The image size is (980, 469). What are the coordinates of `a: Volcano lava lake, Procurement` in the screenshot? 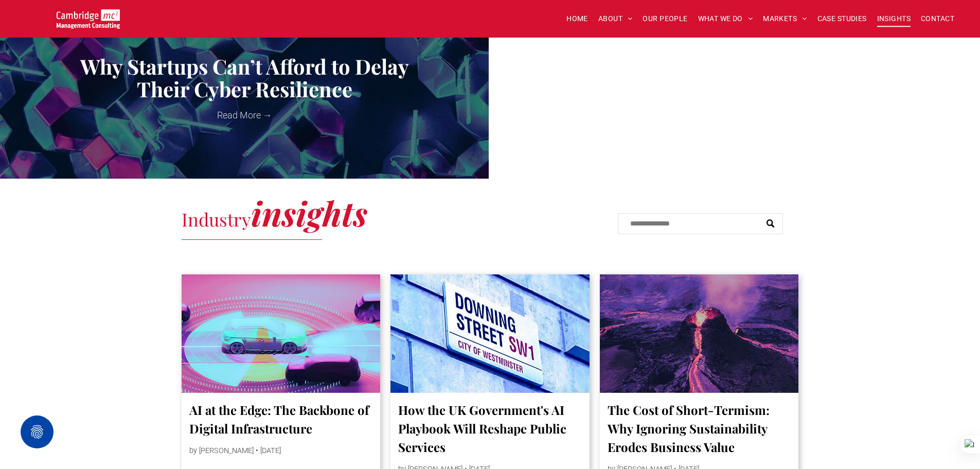 It's located at (699, 333).